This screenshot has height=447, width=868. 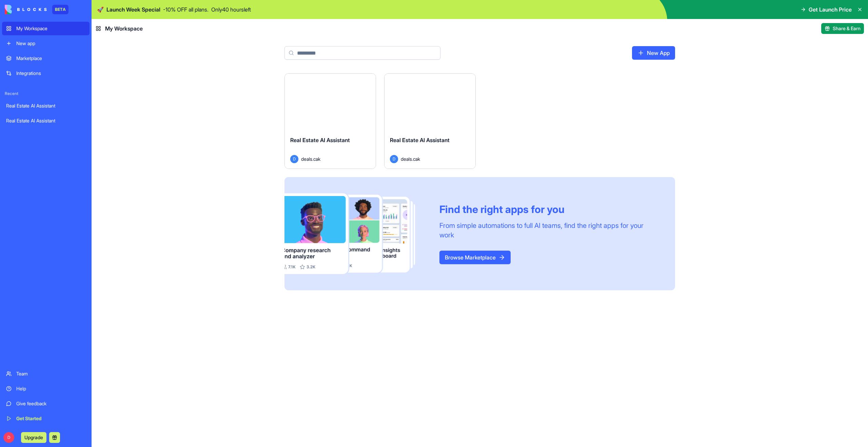 What do you see at coordinates (51, 29) in the screenshot?
I see `div: My Workspace` at bounding box center [51, 29].